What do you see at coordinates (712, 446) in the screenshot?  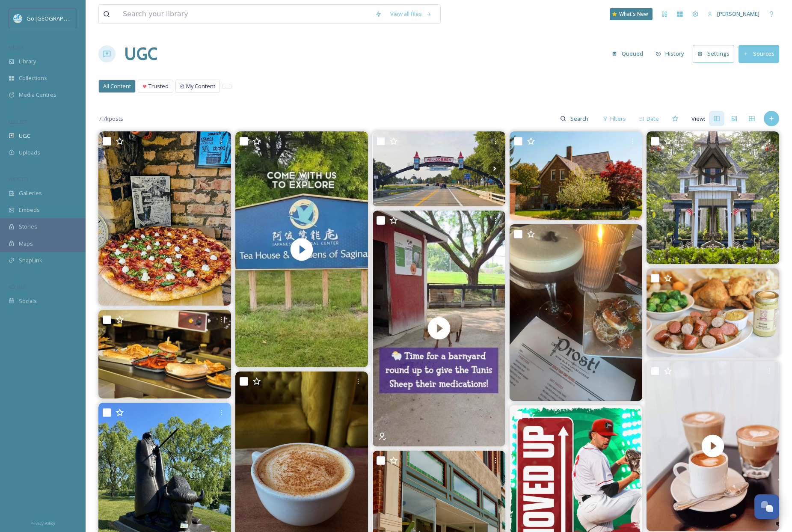 I see `video: As the school year begins, we’re cheering on all the students, teachers, and administrators stepp...` at bounding box center [712, 446].